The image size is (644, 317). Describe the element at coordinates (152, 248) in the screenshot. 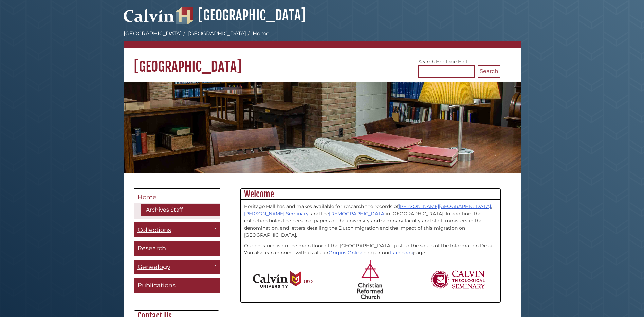

I see `span: Research` at that location.